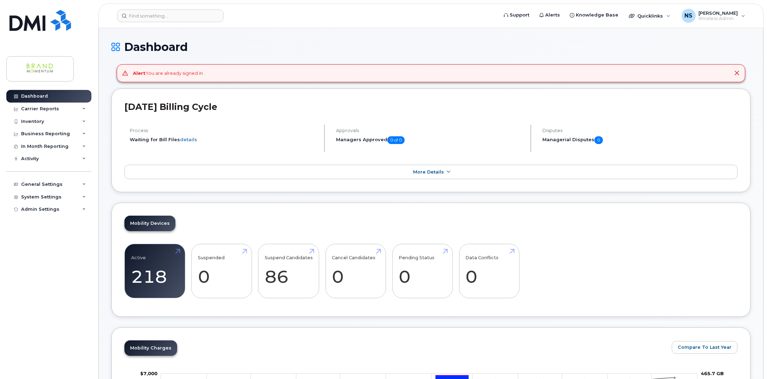  What do you see at coordinates (155, 271) in the screenshot?
I see `a: Active 218` at bounding box center [155, 271].